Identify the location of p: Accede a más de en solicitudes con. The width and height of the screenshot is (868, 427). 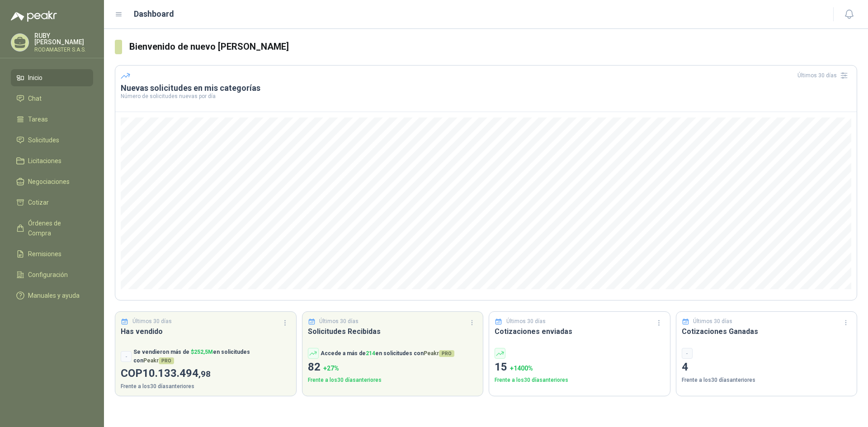
(387, 353).